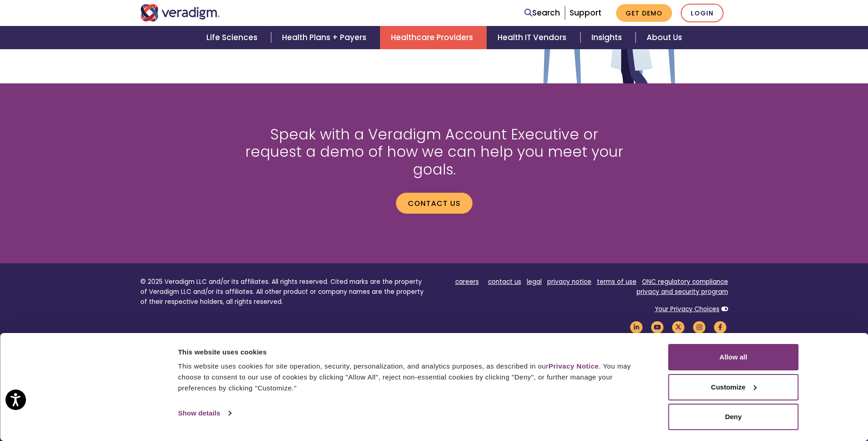  Describe the element at coordinates (721, 327) in the screenshot. I see `a: Veradigm Facebook Link` at that location.